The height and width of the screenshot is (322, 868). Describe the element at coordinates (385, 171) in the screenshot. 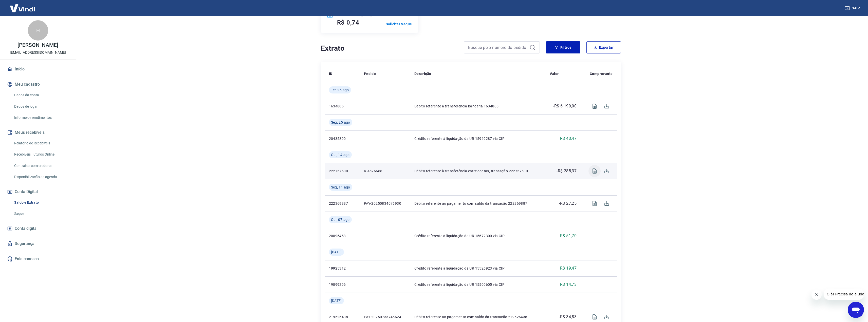

I see `p: R-4526666` at that location.